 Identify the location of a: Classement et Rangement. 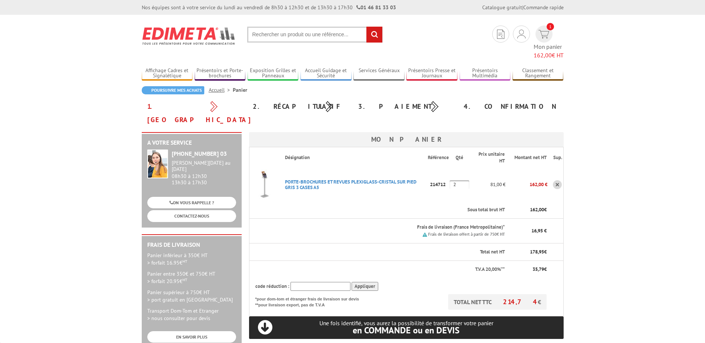
(538, 73).